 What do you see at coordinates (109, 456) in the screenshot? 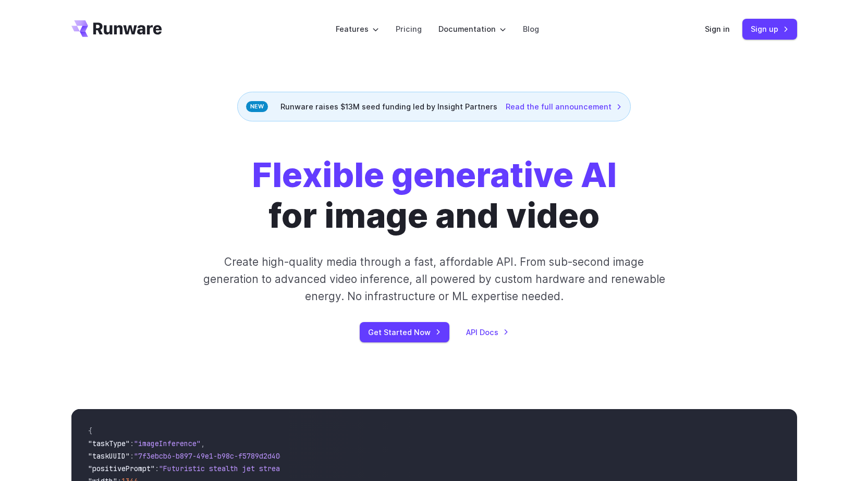
I see `span: "taskUUID"` at bounding box center [109, 456].